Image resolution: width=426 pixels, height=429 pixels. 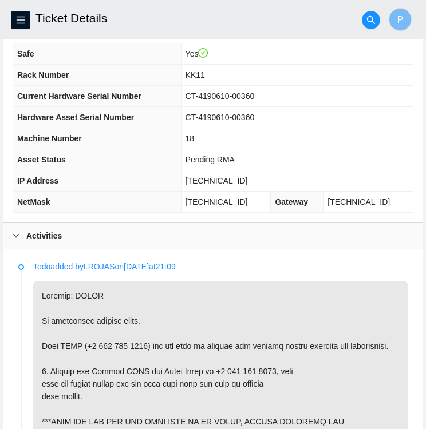 What do you see at coordinates (400, 19) in the screenshot?
I see `span: P` at bounding box center [400, 19].